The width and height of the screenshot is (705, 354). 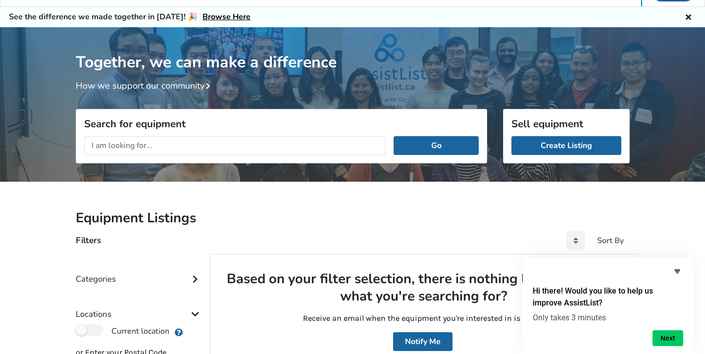 What do you see at coordinates (608, 317) in the screenshot?
I see `p: Only takes 3 minutes` at bounding box center [608, 317].